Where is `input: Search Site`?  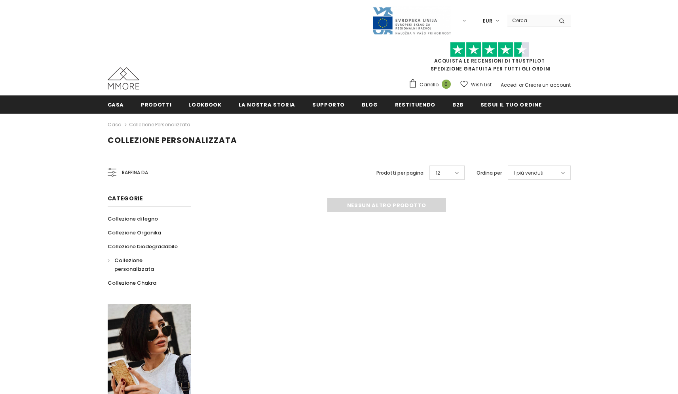 input: Search Site is located at coordinates (530, 20).